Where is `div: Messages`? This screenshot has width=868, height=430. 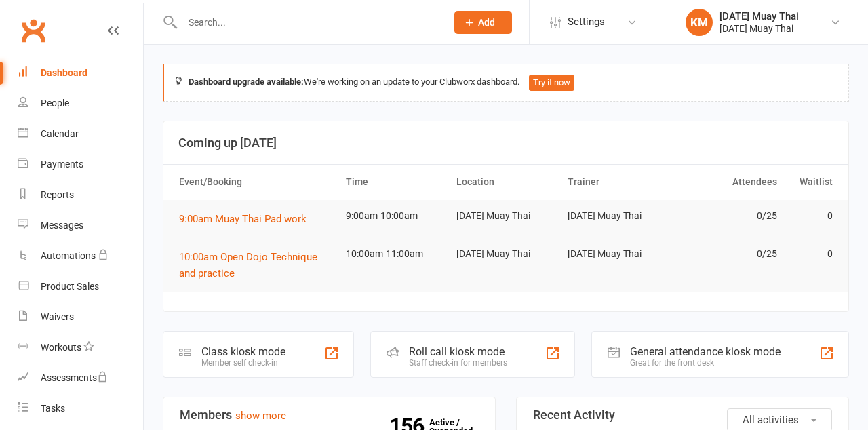
div: Messages is located at coordinates (62, 226).